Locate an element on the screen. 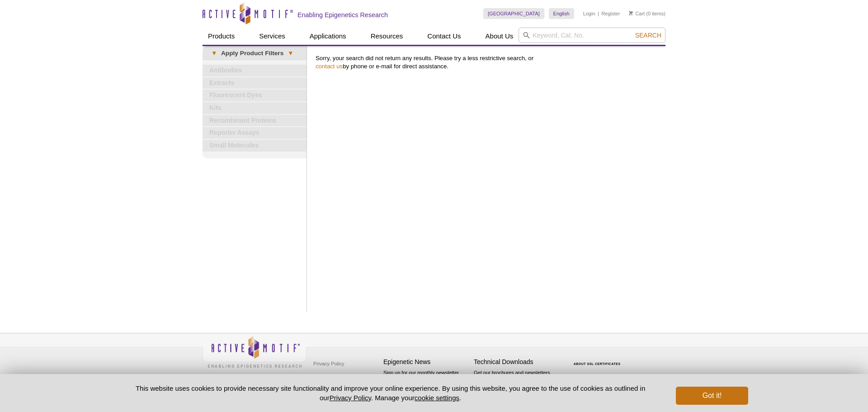 This screenshot has height=412, width=868. a: About Us is located at coordinates (500, 36).